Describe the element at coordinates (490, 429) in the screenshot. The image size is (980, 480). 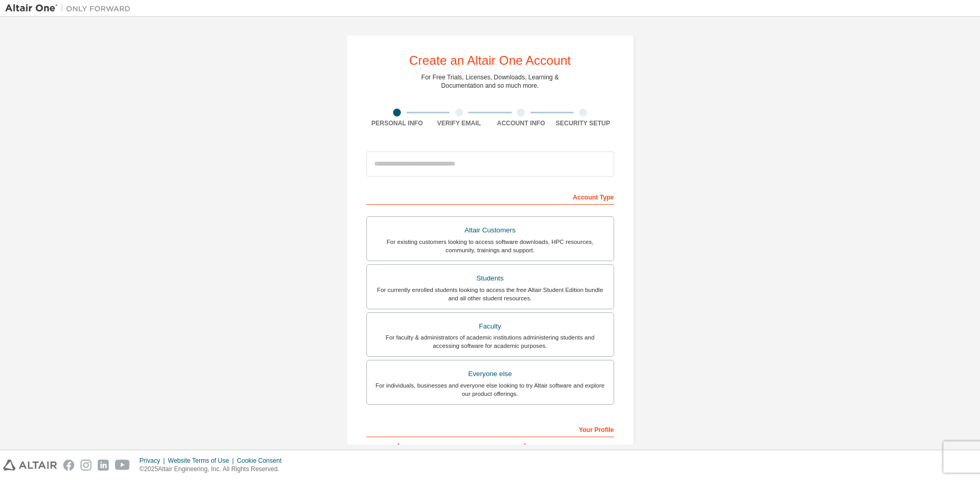
I see `div: Your Profile` at that location.